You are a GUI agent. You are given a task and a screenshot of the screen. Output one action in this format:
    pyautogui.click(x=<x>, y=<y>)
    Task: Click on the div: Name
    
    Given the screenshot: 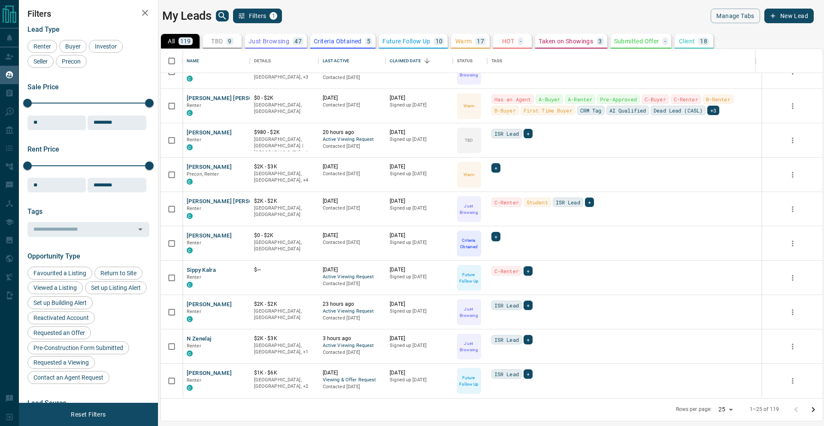 What is the action you would take?
    pyautogui.click(x=216, y=61)
    